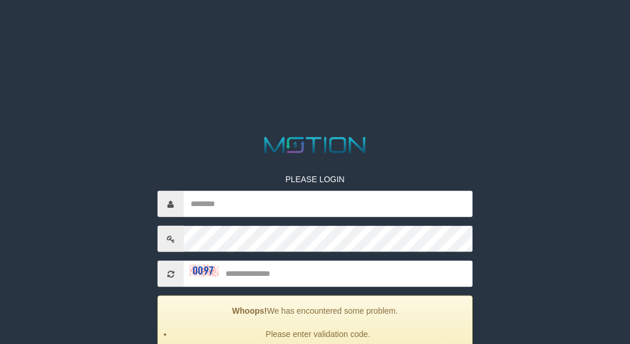  I want to click on p: PLEASE LOGIN, so click(315, 179).